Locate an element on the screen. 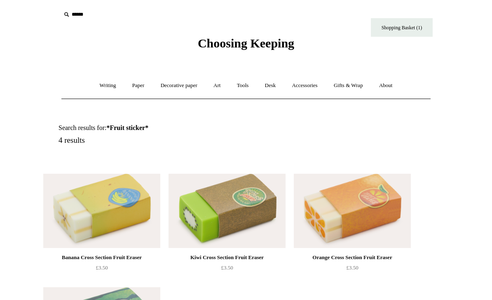  a: Desk is located at coordinates (270, 85).